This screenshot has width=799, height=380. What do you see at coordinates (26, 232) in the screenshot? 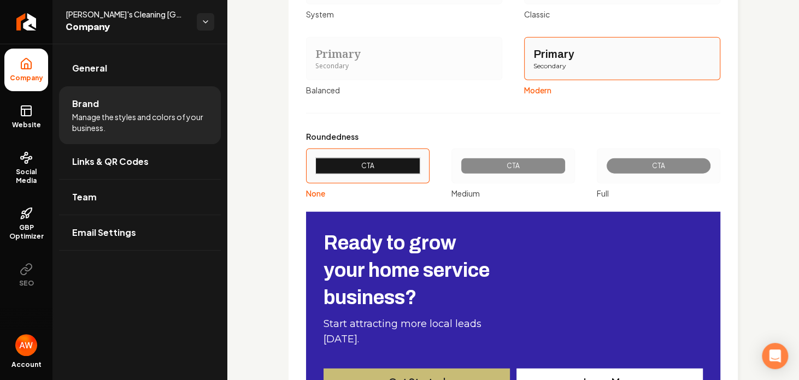
I see `span: GBP Optimizer` at bounding box center [26, 232].